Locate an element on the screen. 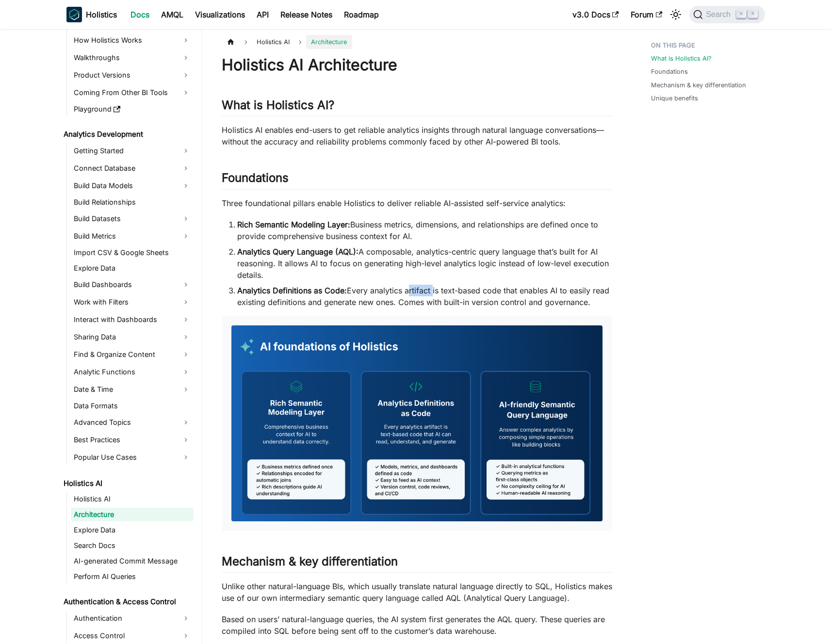  a: Walkthroughs is located at coordinates (132, 58).